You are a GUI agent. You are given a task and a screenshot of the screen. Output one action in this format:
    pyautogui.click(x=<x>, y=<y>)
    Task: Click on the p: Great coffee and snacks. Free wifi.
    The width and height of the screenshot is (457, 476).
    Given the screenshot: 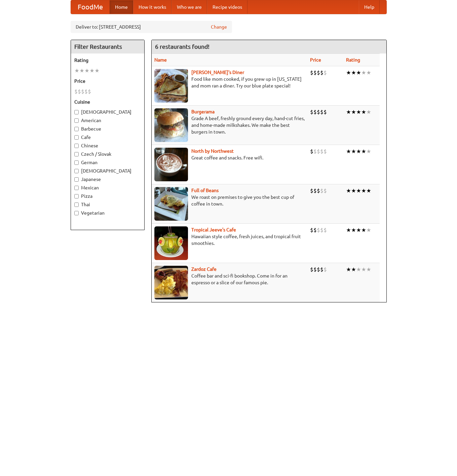 What is the action you would take?
    pyautogui.click(x=229, y=158)
    